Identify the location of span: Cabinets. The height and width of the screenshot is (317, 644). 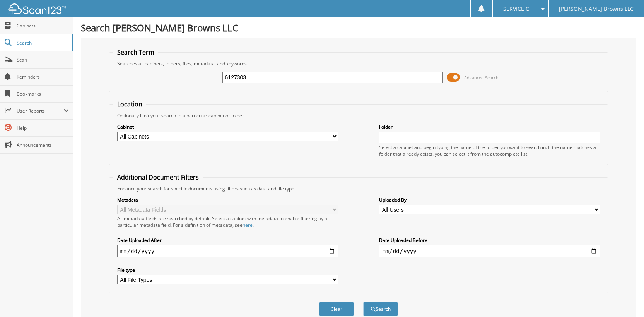
(42, 26).